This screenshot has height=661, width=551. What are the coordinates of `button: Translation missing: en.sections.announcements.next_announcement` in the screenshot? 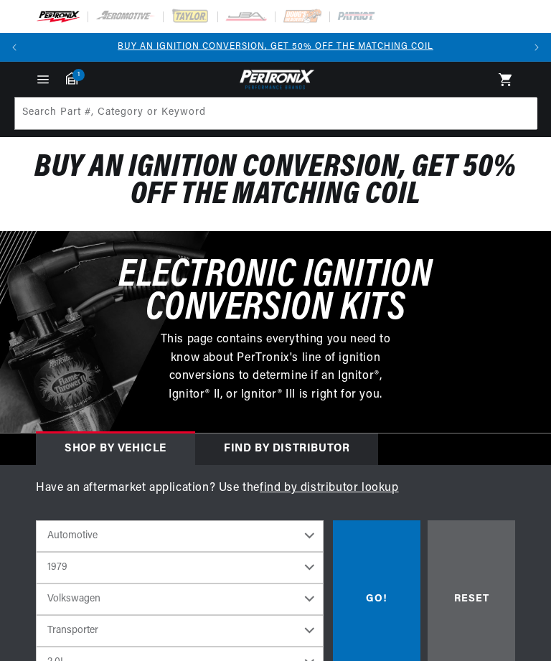 It's located at (537, 47).